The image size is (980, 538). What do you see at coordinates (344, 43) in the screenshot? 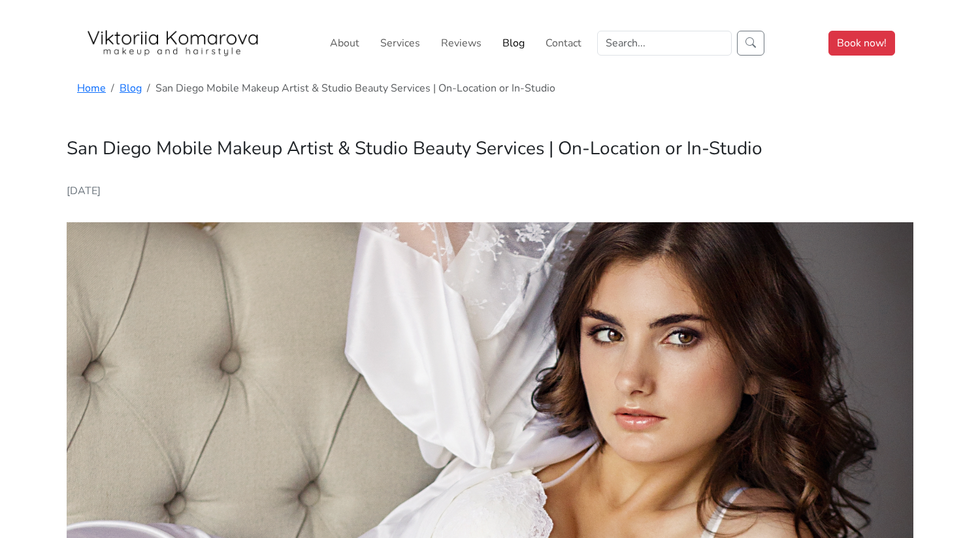
I see `a: About` at bounding box center [344, 43].